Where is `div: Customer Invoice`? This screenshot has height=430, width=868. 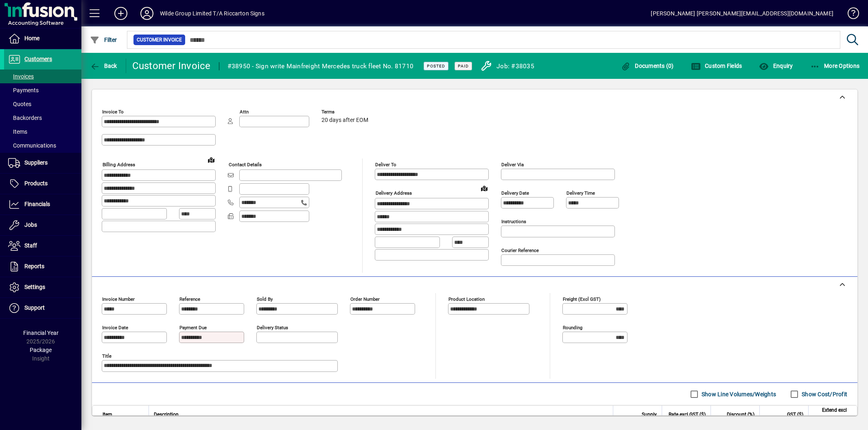
div: Customer Invoice is located at coordinates (171, 66).